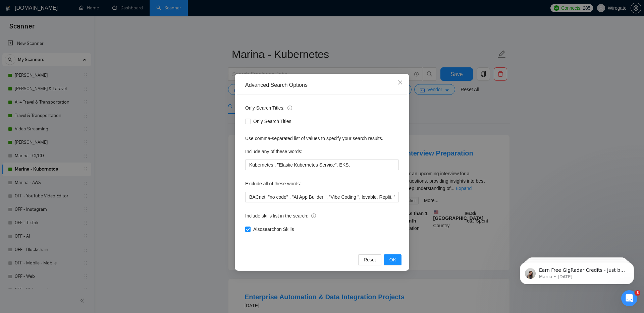 Image resolution: width=644 pixels, height=313 pixels. What do you see at coordinates (272, 121) in the screenshot?
I see `span: Only Search Titles` at bounding box center [272, 121].